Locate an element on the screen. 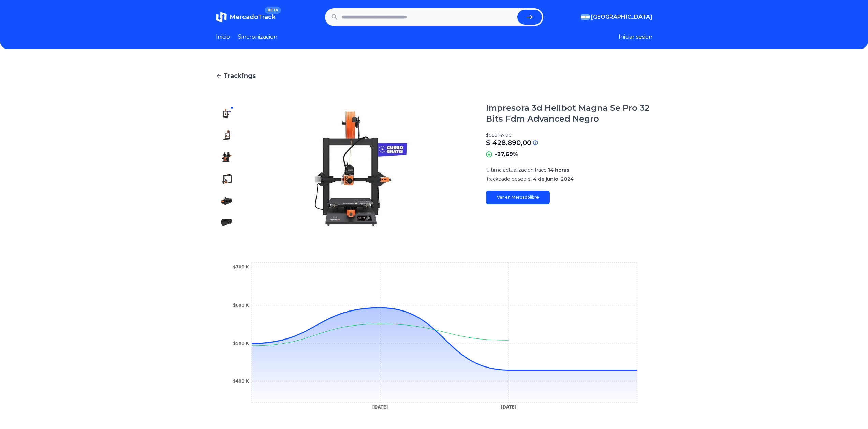  img: Argentina is located at coordinates (585, 17).